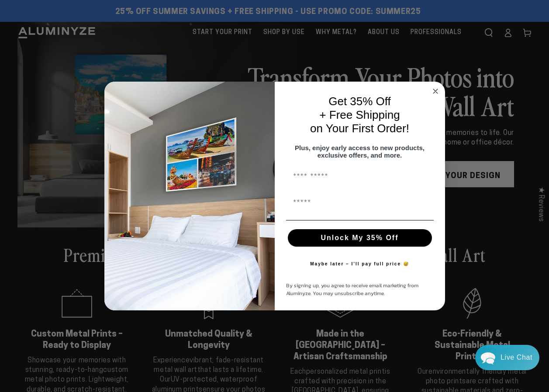 The width and height of the screenshot is (549, 392). I want to click on img: 728e4f65-7e6c-44e2-b7d1-0292a396982f.jpeg, so click(190, 196).